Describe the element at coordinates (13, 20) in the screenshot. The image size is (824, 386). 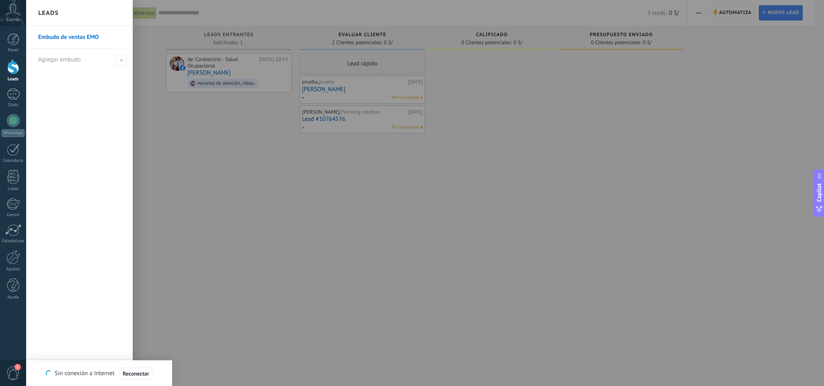
I see `span: Cuenta` at that location.